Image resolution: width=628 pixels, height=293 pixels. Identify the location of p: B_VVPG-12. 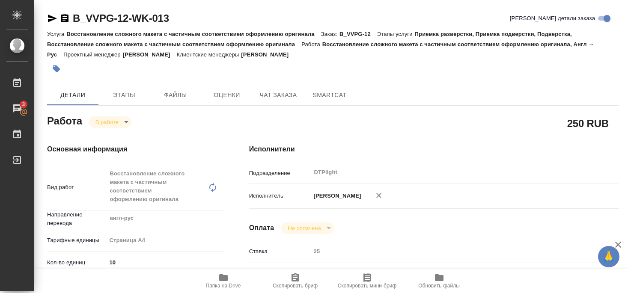
(358, 34).